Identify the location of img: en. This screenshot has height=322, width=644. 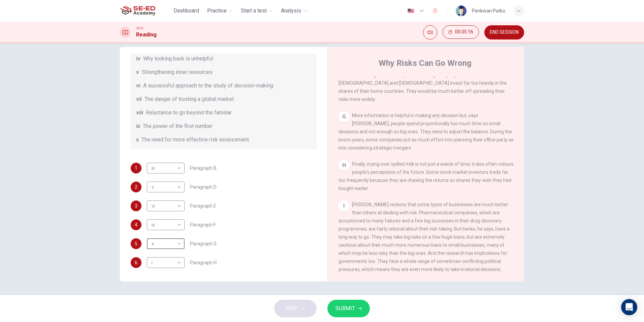
(411, 11).